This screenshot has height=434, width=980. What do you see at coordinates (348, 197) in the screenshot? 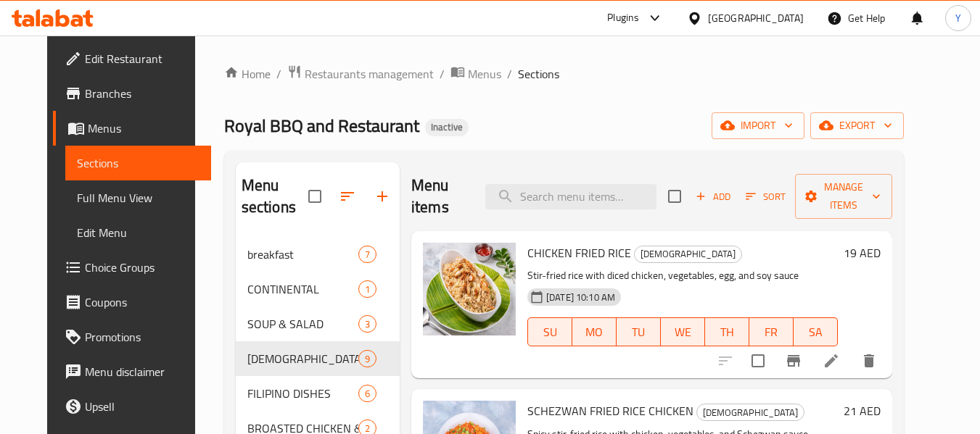
I see `span: Sort sections` at bounding box center [348, 197].